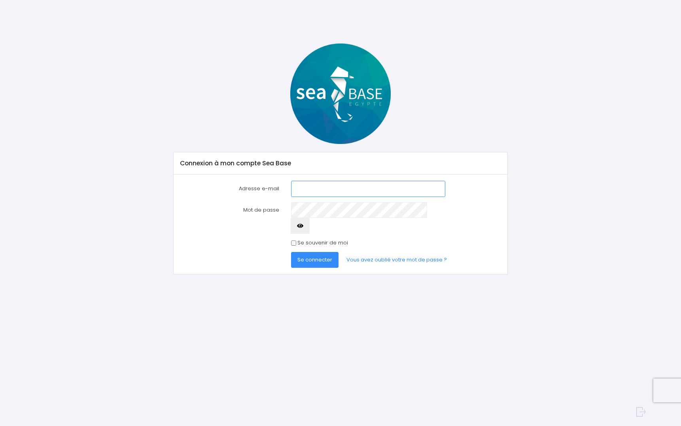  What do you see at coordinates (315, 259) in the screenshot?
I see `span: Se connecter` at bounding box center [315, 259].